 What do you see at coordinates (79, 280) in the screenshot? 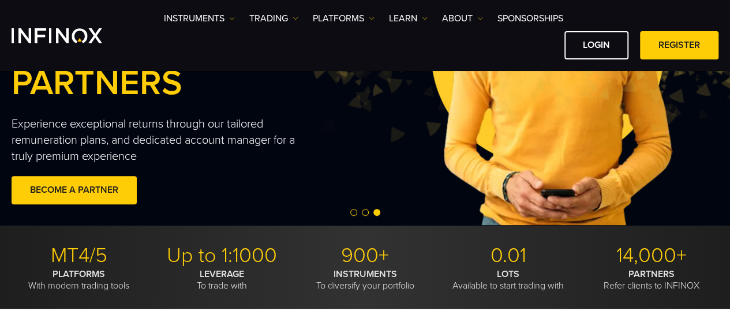
I see `p: With modern trading tools` at bounding box center [79, 280].